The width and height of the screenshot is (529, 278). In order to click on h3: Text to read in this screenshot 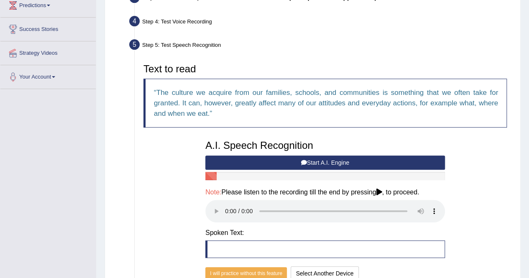, I will do `click(325, 69)`.